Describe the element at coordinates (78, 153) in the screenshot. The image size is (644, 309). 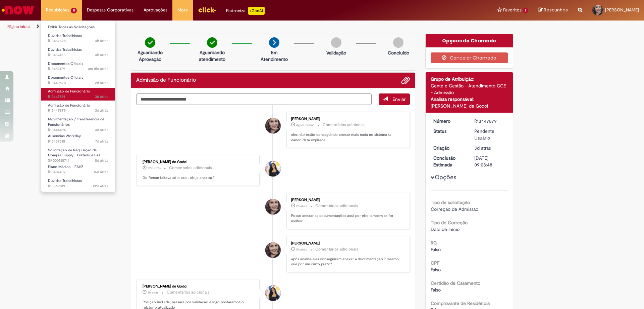
I see `a: Aberto SR000518714 : Solicitação de Requisição de Compra Supply - Fretado e PAT` at that location.